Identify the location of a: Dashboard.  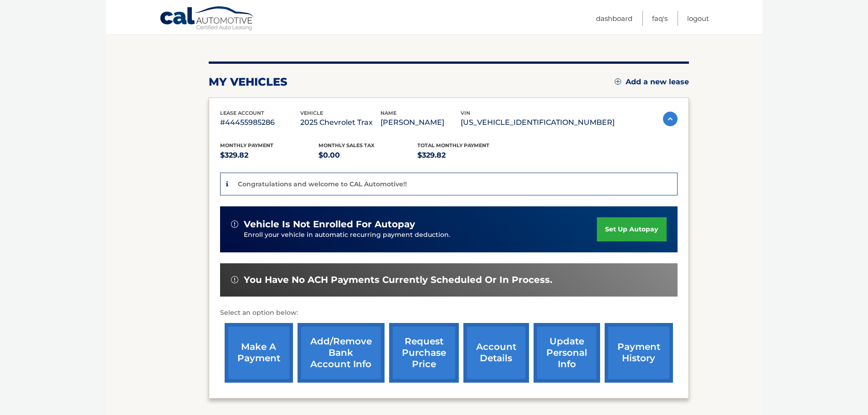
(614, 18).